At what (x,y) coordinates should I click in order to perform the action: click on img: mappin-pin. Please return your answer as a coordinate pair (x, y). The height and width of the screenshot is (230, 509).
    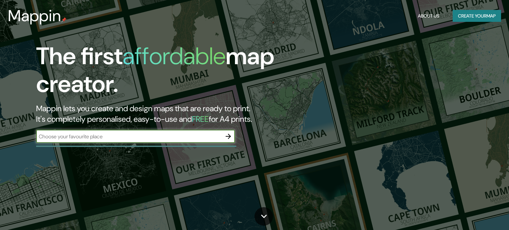
    Looking at the image, I should click on (64, 20).